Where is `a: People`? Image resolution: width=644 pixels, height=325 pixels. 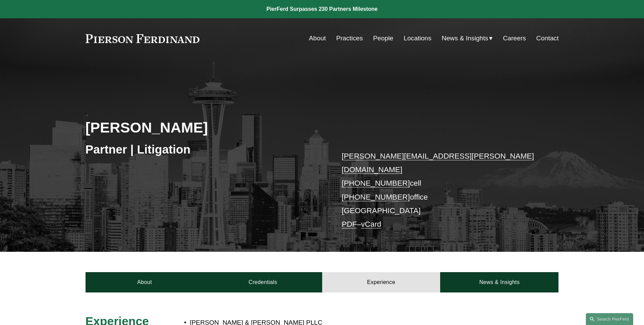
a: People is located at coordinates (383, 38).